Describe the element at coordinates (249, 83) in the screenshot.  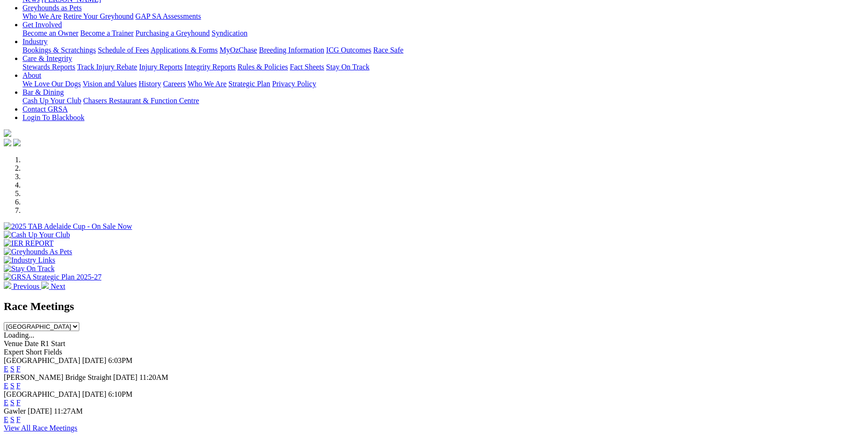
I see `a: Strategic Plan` at that location.